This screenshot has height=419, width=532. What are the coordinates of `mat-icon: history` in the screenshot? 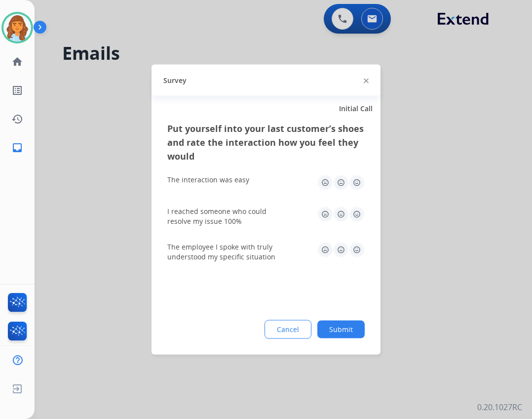 It's located at (17, 119).